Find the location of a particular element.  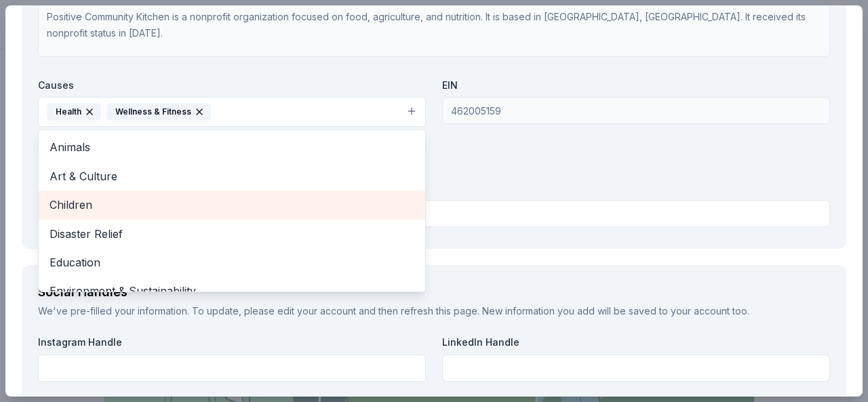

span: Education is located at coordinates (232, 263).